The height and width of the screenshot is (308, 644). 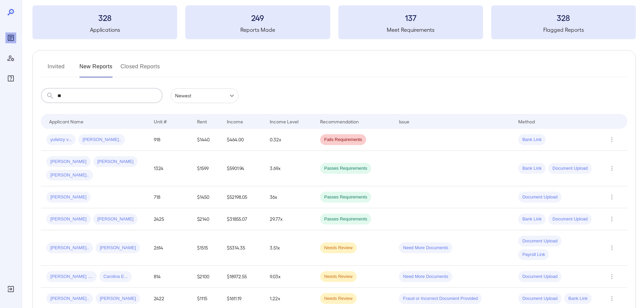 I want to click on div: Reports, so click(x=11, y=38).